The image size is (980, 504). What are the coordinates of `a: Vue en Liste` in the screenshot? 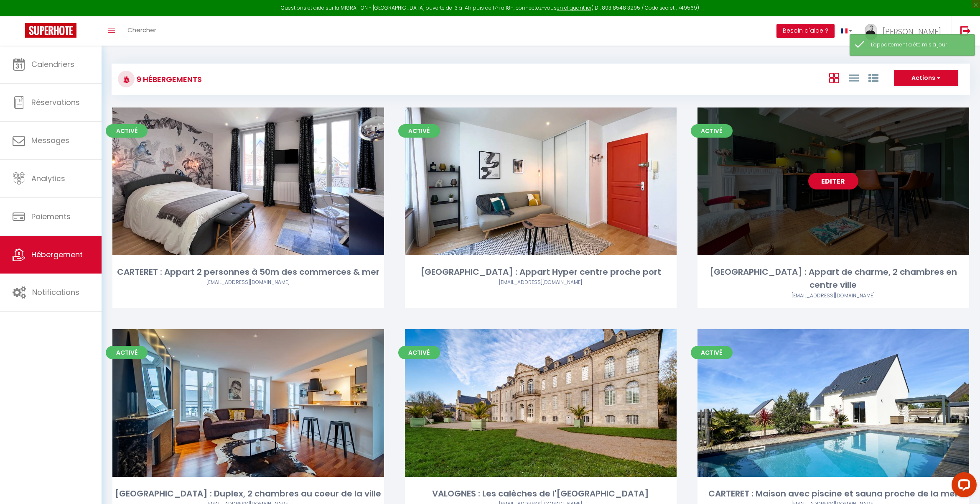 It's located at (854, 77).